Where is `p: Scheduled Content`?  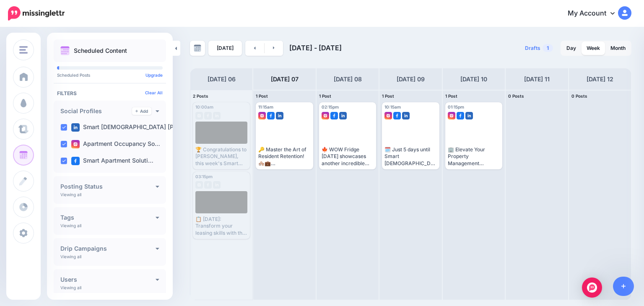
p: Scheduled Content is located at coordinates (100, 51).